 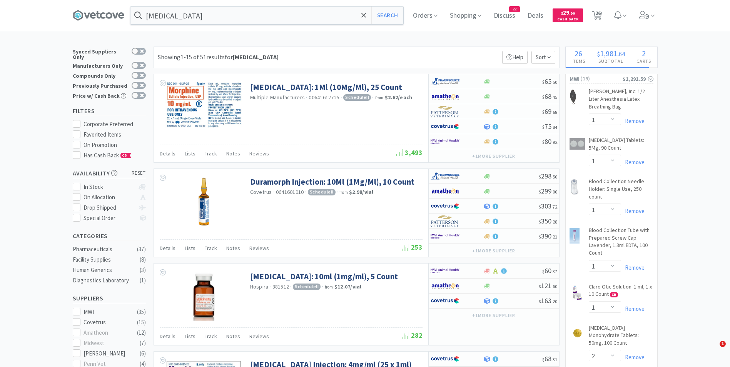 I want to click on span: for, so click(x=252, y=57).